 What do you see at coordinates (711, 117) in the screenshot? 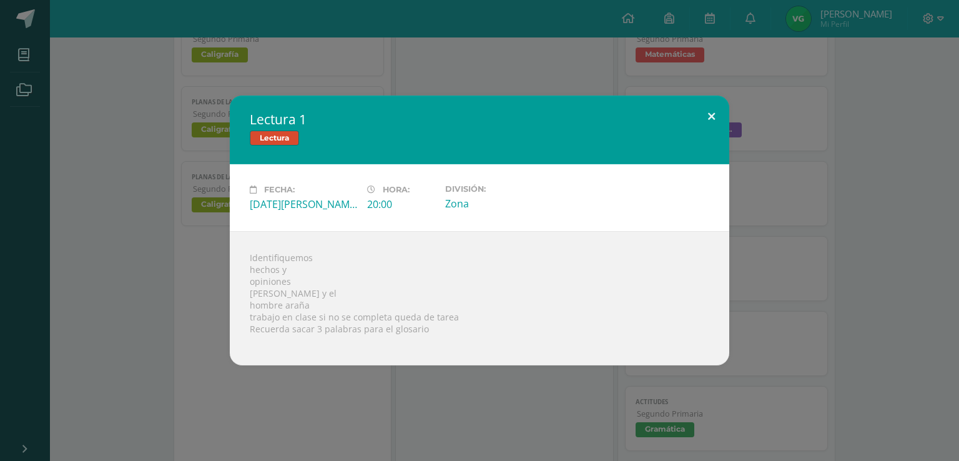
I see `button: Close (Esc)` at bounding box center [711, 117].